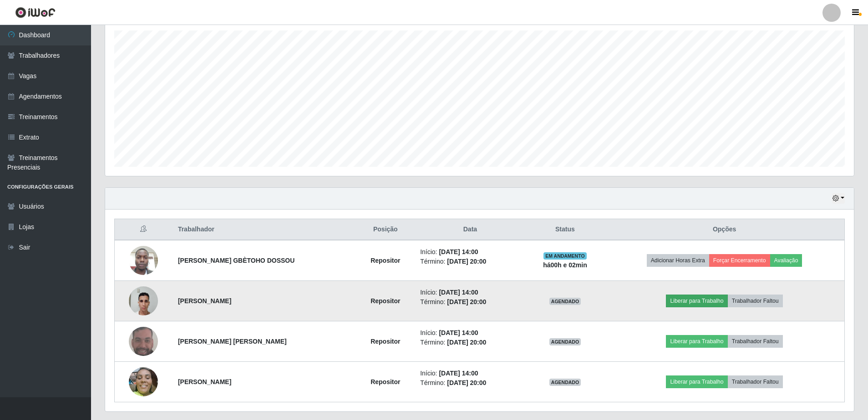 The width and height of the screenshot is (868, 420). What do you see at coordinates (470, 229) in the screenshot?
I see `th: Data` at bounding box center [470, 229].